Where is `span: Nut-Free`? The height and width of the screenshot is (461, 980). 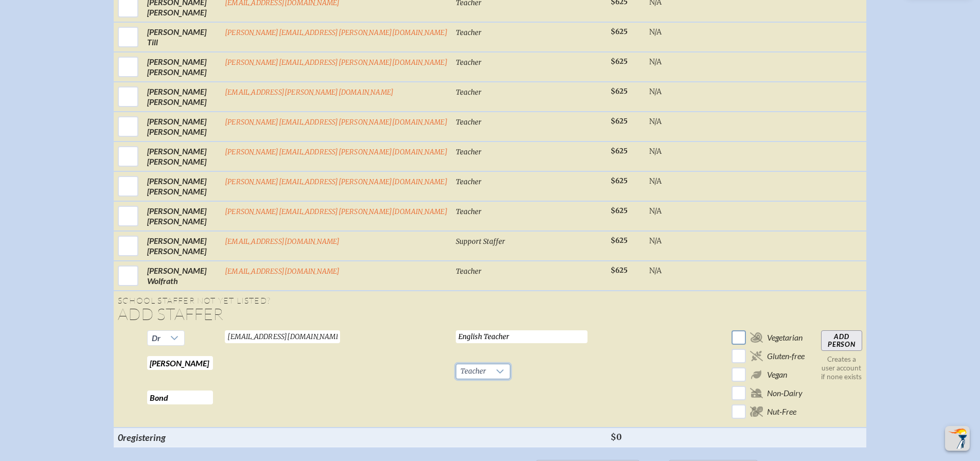 span: Nut-Free is located at coordinates (782, 411).